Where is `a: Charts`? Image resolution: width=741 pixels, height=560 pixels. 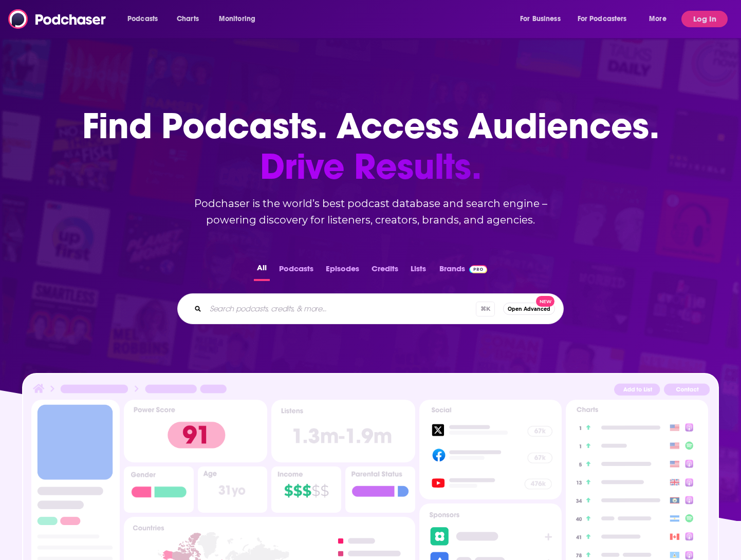 a: Charts is located at coordinates (188, 19).